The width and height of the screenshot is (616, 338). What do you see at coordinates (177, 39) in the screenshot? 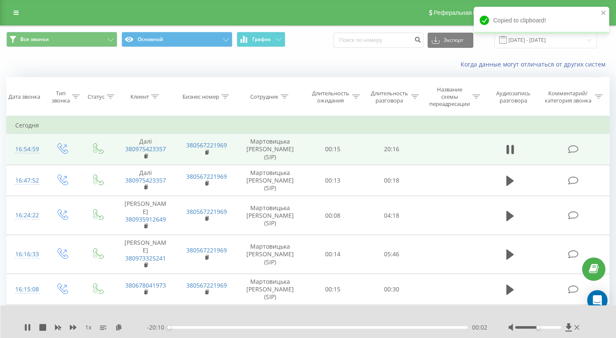
I see `button: Основной` at bounding box center [177, 39].